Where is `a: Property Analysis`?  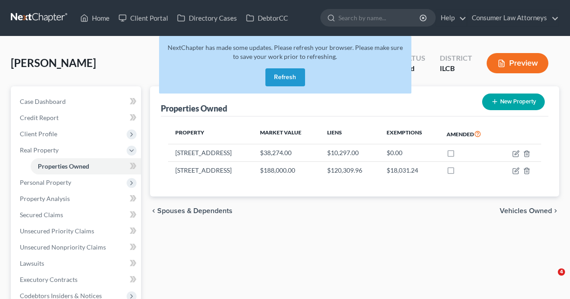
a: Property Analysis is located at coordinates (77, 199).